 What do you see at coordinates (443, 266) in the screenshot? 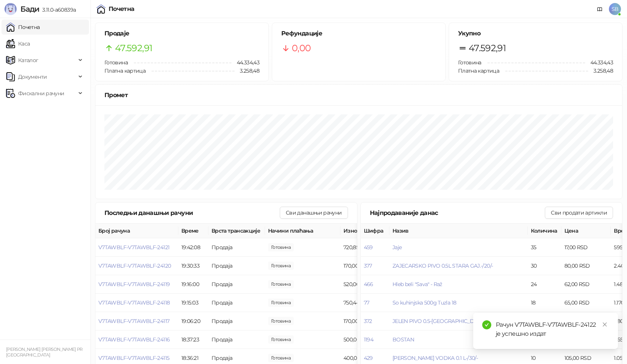
I see `button: ZAJECARSKO PIVO 0.5L STARA GAJ.-/20/-` at bounding box center [443, 266].